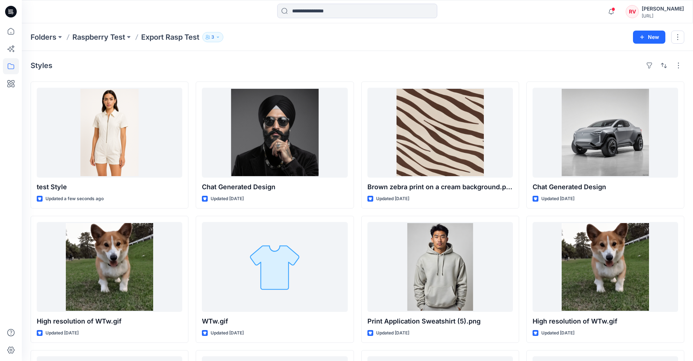 This screenshot has height=361, width=693. What do you see at coordinates (41, 65) in the screenshot?
I see `h4: Styles` at bounding box center [41, 65].